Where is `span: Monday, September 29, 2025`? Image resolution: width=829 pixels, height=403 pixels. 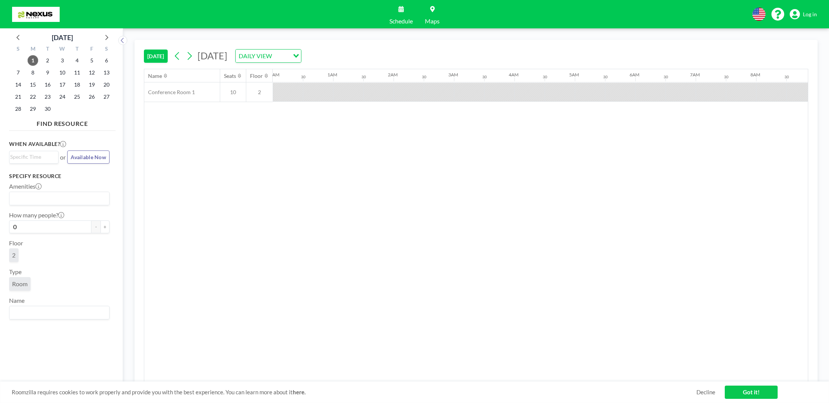
span: Monday, September 29, 2025 is located at coordinates (33, 109).